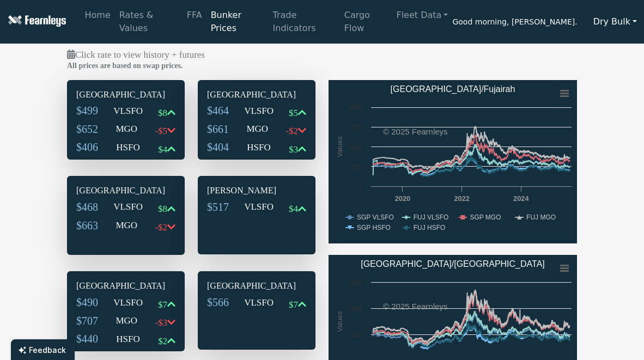 This screenshot has height=360, width=644. I want to click on a: Home, so click(97, 15).